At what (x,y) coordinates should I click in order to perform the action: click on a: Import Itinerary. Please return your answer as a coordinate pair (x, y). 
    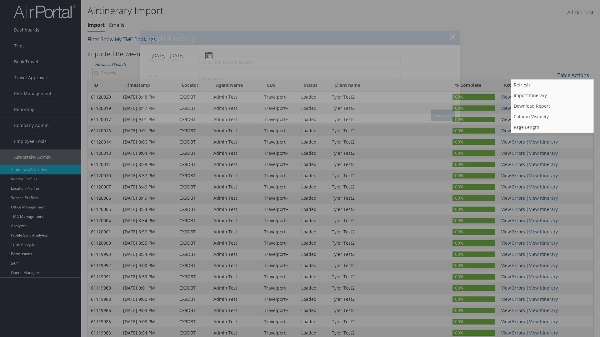
    Looking at the image, I should click on (552, 96).